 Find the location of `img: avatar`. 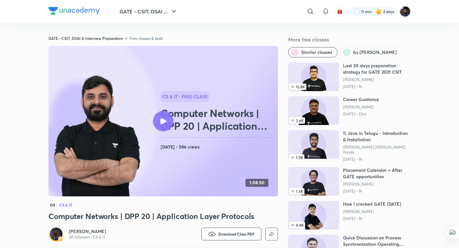

img: avatar is located at coordinates (340, 11).